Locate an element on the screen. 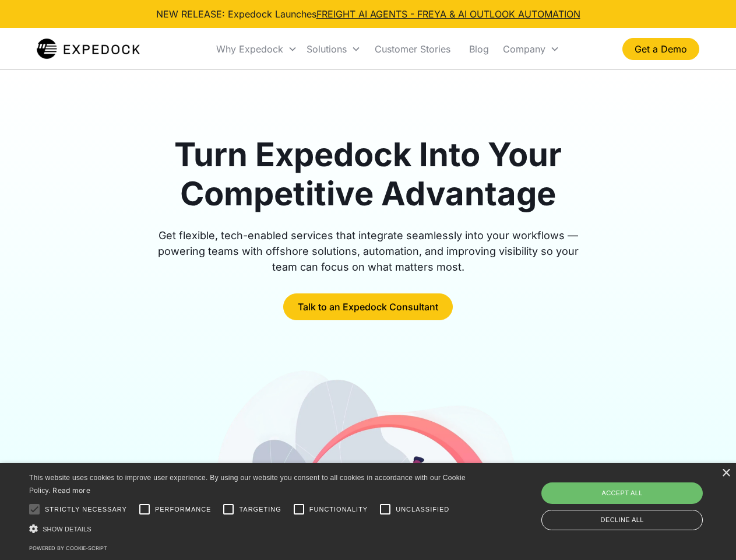  span: Show details is located at coordinates (67, 529).